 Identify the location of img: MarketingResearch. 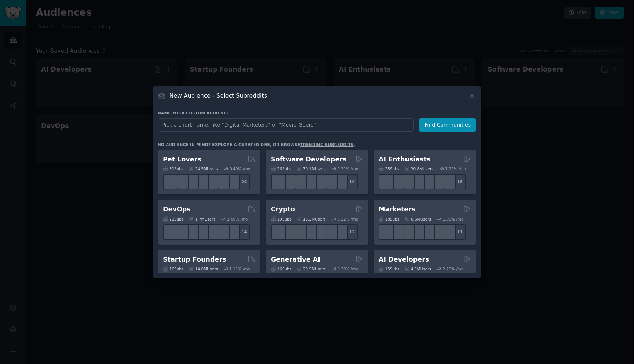
(438, 232).